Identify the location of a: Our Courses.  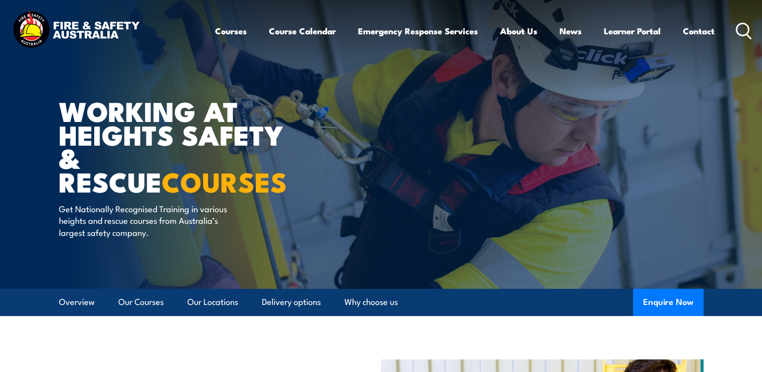
(141, 302).